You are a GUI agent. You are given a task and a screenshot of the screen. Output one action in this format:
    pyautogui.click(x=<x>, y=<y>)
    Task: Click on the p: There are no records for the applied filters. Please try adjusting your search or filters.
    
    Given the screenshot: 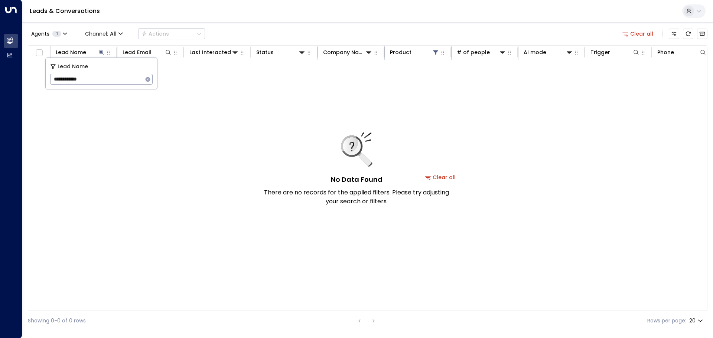 What is the action you would take?
    pyautogui.click(x=357, y=197)
    